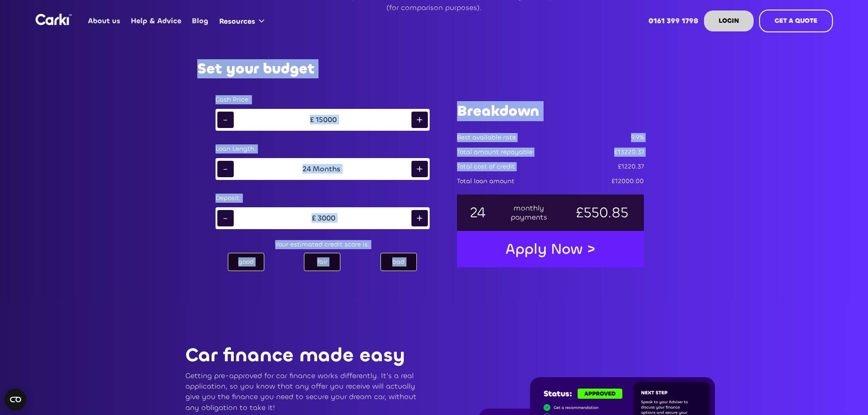 Image resolution: width=868 pixels, height=415 pixels. I want to click on div: Cash Price:, so click(323, 100).